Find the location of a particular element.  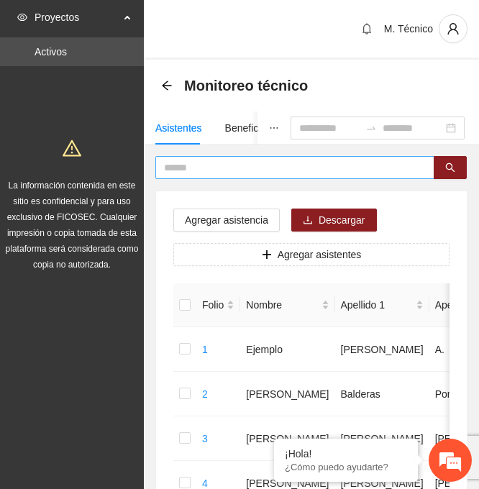

button: bell is located at coordinates (367, 29).